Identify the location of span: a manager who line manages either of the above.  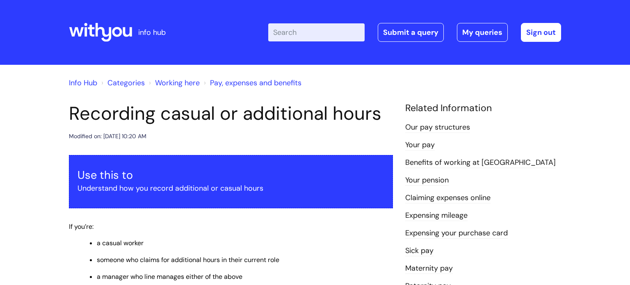
(169, 276).